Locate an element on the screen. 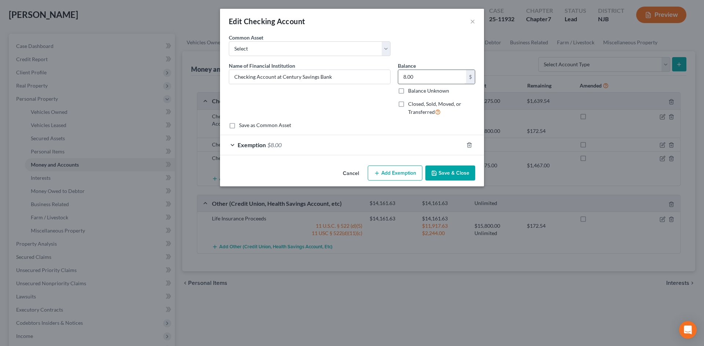 The width and height of the screenshot is (704, 346). button: Cancel is located at coordinates (351, 174).